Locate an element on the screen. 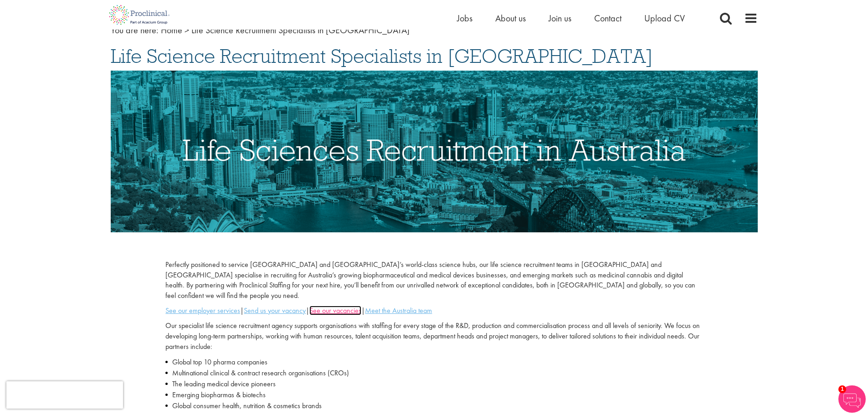  span: Join us is located at coordinates (560, 18).